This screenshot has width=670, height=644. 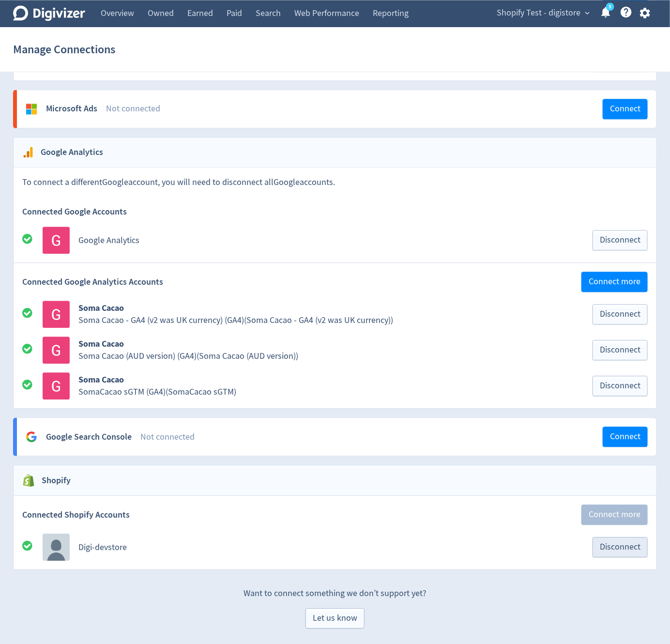 What do you see at coordinates (109, 240) in the screenshot?
I see `a: Google Analytics` at bounding box center [109, 240].